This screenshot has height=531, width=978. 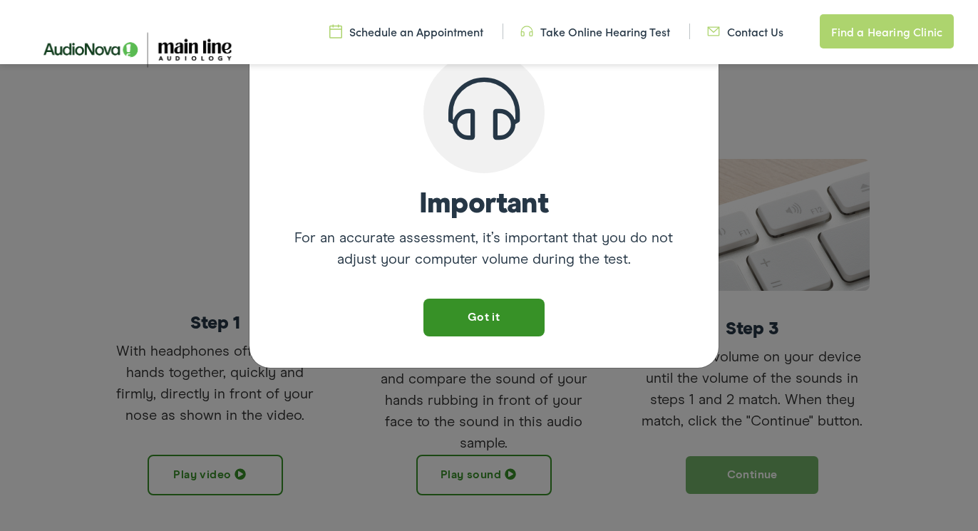 What do you see at coordinates (745, 31) in the screenshot?
I see `a: Contact Us` at bounding box center [745, 31].